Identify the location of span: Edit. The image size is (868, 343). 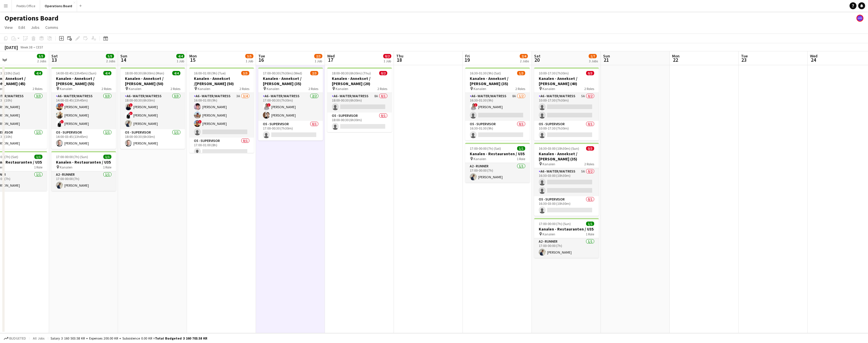
(22, 27).